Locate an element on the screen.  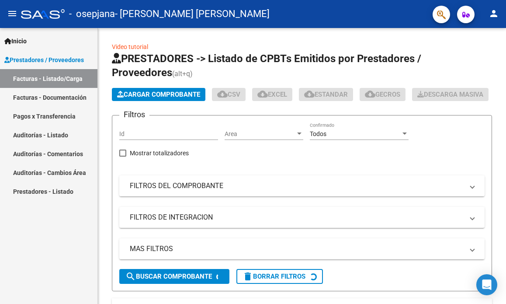
span: Descarga Masiva is located at coordinates (450, 94).